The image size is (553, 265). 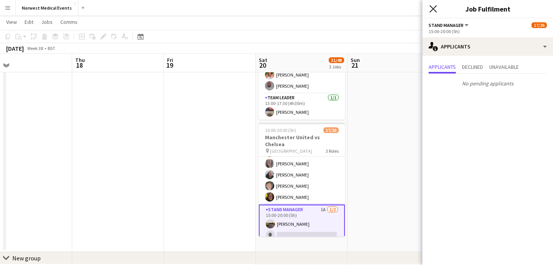 What do you see at coordinates (488, 31) in the screenshot?
I see `div: 15:00-20:00 (5h)` at bounding box center [488, 31].